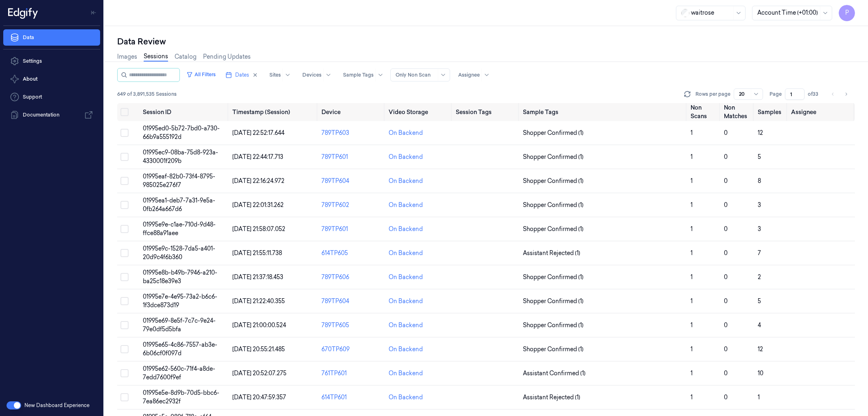 This screenshot has height=416, width=868. Describe the element at coordinates (554, 374) in the screenshot. I see `span: Assistant Confirmed (1)` at that location.